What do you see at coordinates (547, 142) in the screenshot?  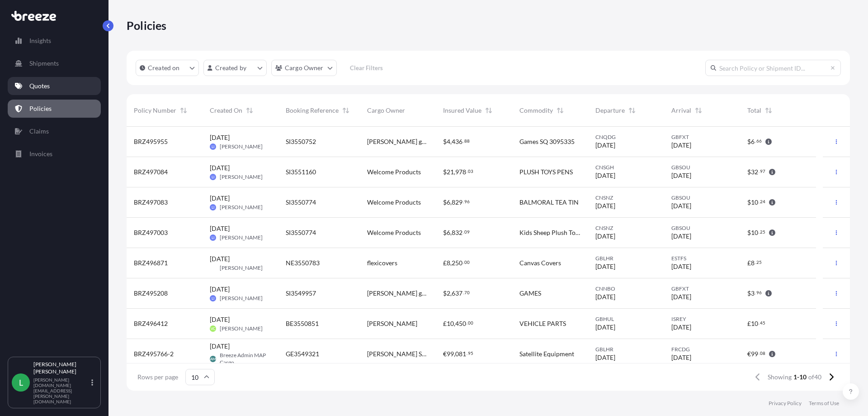 I see `span: Games SQ 3095335` at bounding box center [547, 142].